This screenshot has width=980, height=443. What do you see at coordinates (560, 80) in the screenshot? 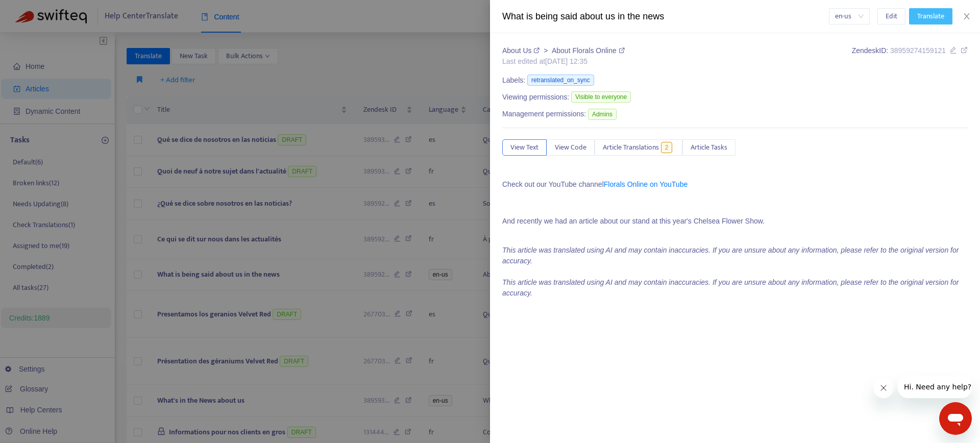
I see `span: retranslated_on_sync` at bounding box center [560, 80].